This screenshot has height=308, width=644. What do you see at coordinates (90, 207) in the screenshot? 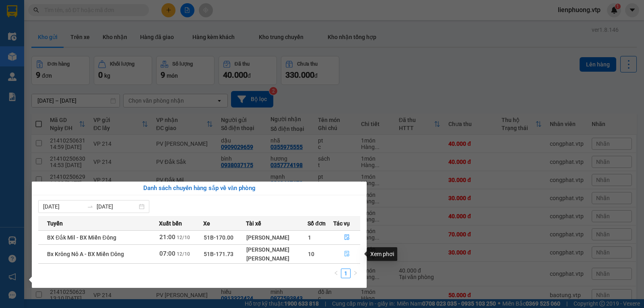
I see `span: to` at bounding box center [90, 207].